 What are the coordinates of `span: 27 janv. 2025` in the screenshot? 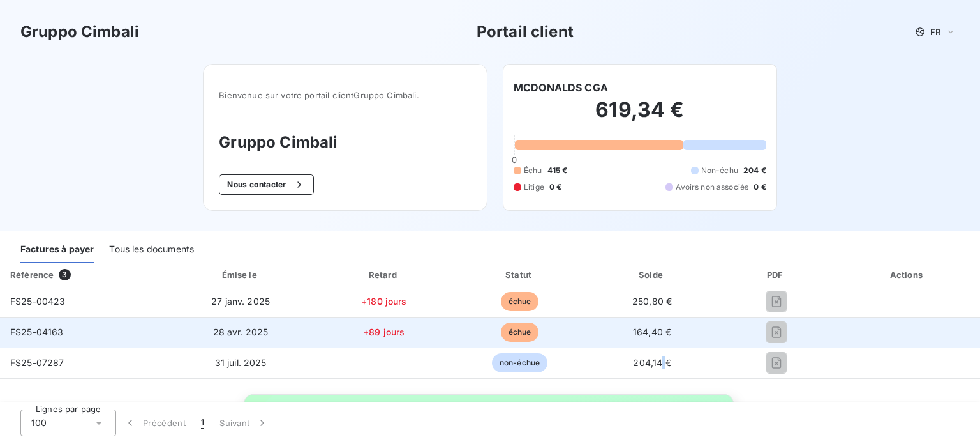 It's located at (241, 301).